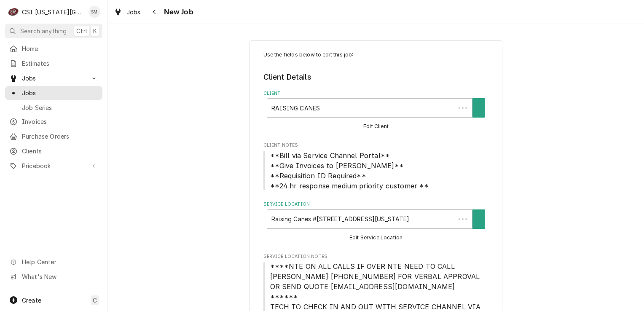  Describe the element at coordinates (54, 166) in the screenshot. I see `a: Go to Pricebook` at that location.